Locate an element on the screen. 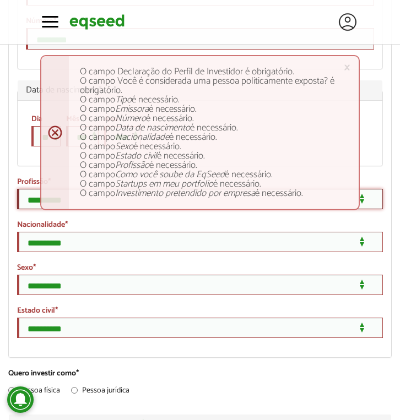  label: Nacionalidade is located at coordinates (42, 225).